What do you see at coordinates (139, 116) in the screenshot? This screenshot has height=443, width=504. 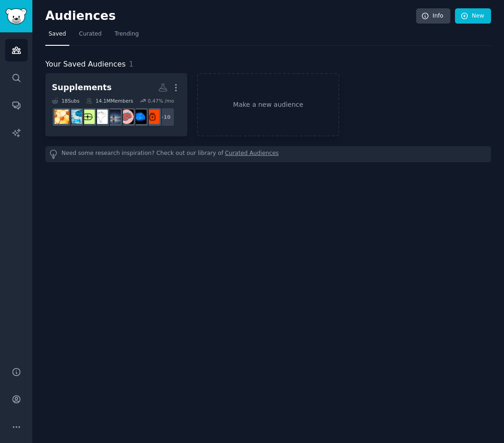 I see `img: NootropicsHelp` at bounding box center [139, 116].